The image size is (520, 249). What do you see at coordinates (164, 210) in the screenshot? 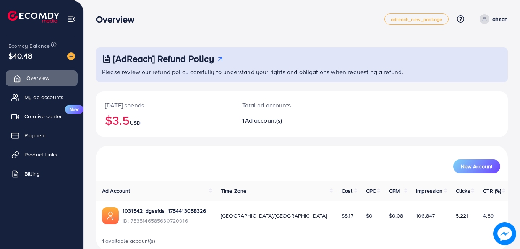
I see `a: 1031542_dgssfds_1754413058326` at bounding box center [164, 210].